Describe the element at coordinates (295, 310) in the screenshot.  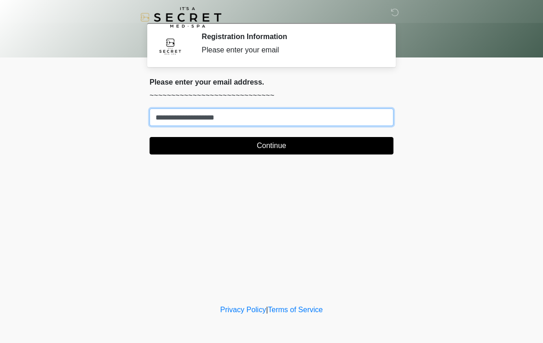
I see `a: Terms of Service` at that location.